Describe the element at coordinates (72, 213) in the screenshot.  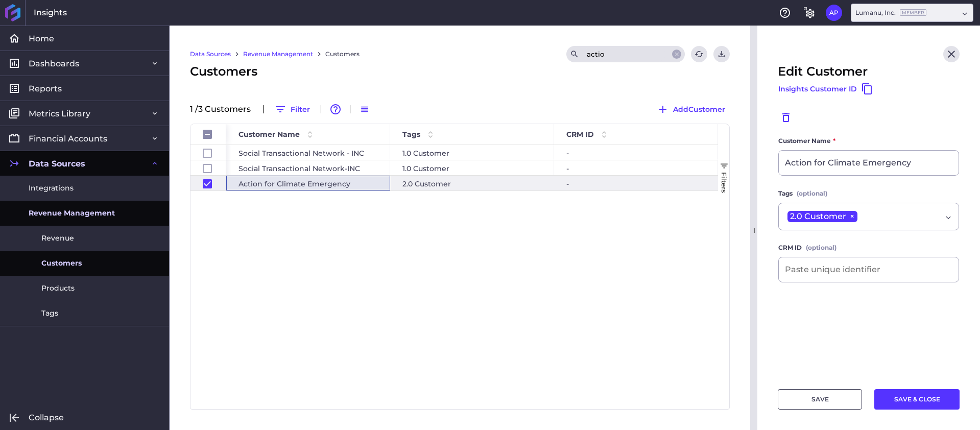
I see `span: Revenue Management` at that location.